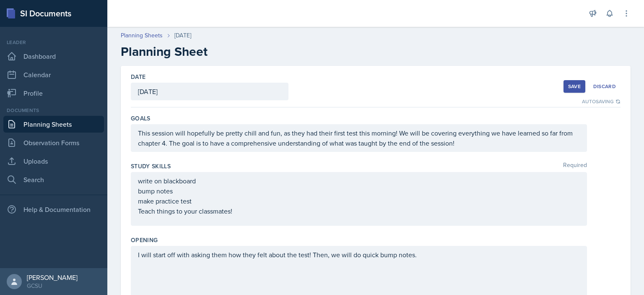 The image size is (644, 295). I want to click on a: Search, so click(54, 180).